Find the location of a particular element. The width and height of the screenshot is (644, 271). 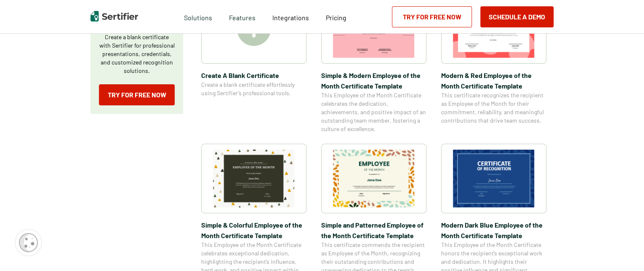

a: Integrations is located at coordinates (291, 17).